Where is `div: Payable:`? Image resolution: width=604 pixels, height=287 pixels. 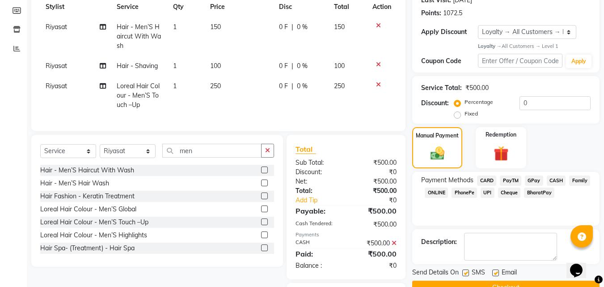
div: Payable: is located at coordinates (318, 211).